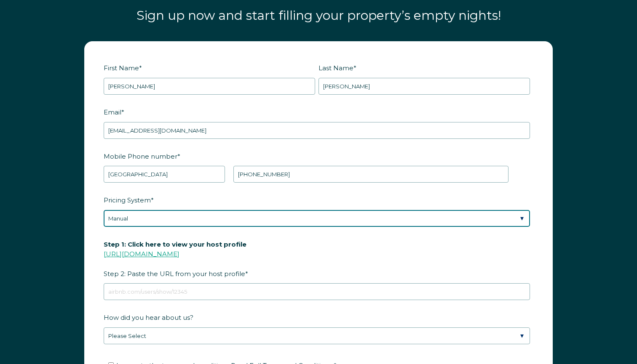 The width and height of the screenshot is (637, 364). Describe the element at coordinates (127, 200) in the screenshot. I see `span: Pricing System` at that location.